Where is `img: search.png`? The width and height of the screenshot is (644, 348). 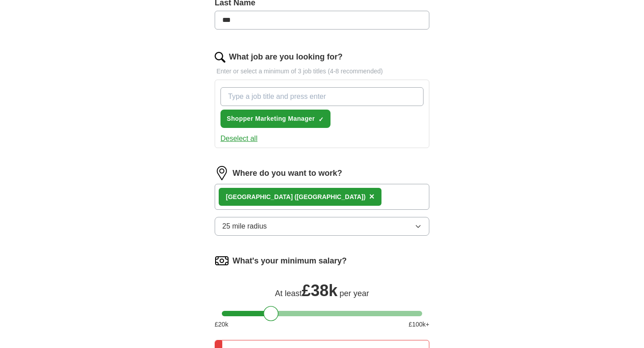 img: search.png is located at coordinates (220, 57).